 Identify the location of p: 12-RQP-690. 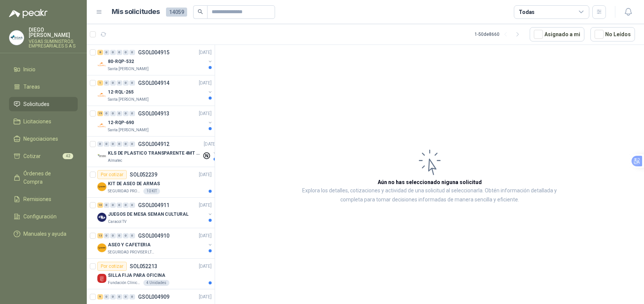
(121, 123).